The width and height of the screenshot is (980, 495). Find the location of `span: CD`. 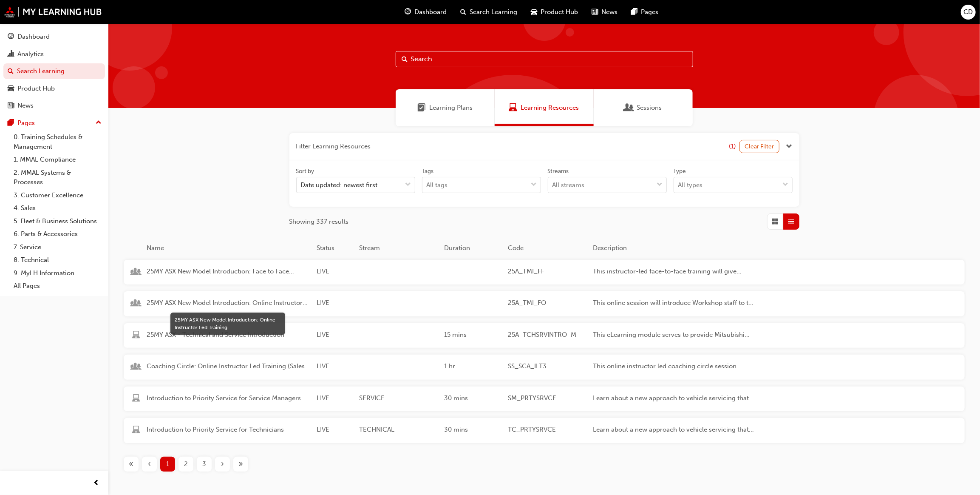

span: CD is located at coordinates (969, 12).